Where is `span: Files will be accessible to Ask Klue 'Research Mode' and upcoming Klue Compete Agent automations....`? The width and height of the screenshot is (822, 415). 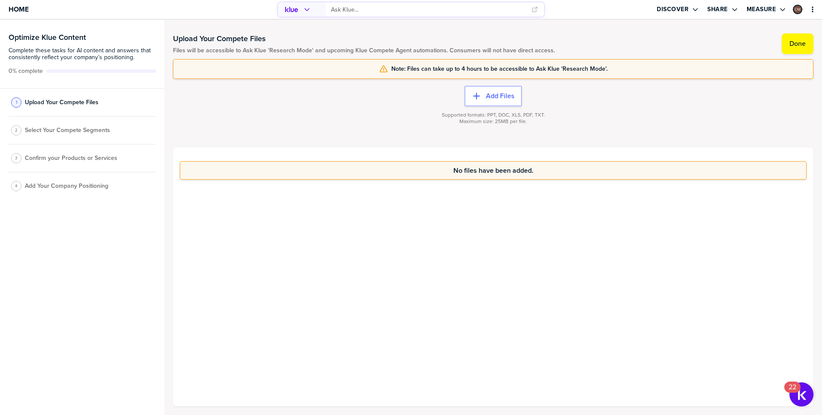
span: Files will be accessible to Ask Klue 'Research Mode' and upcoming Klue Compete Agent automations.... is located at coordinates (364, 51).